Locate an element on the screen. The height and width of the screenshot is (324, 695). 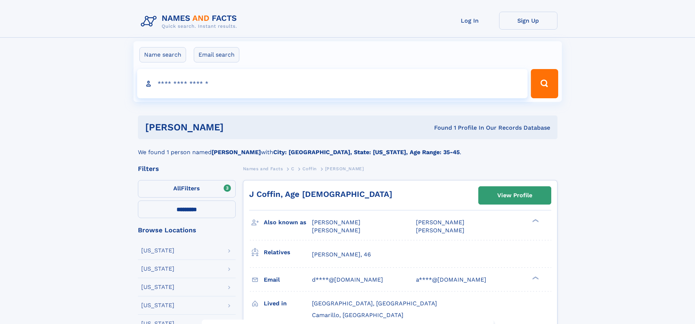
a: C is located at coordinates (293, 168).